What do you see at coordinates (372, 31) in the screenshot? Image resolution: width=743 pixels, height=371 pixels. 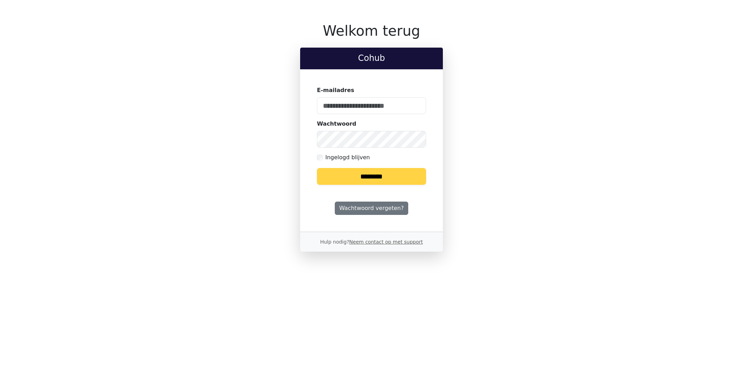 I see `h1: Welkom terug` at bounding box center [372, 31].